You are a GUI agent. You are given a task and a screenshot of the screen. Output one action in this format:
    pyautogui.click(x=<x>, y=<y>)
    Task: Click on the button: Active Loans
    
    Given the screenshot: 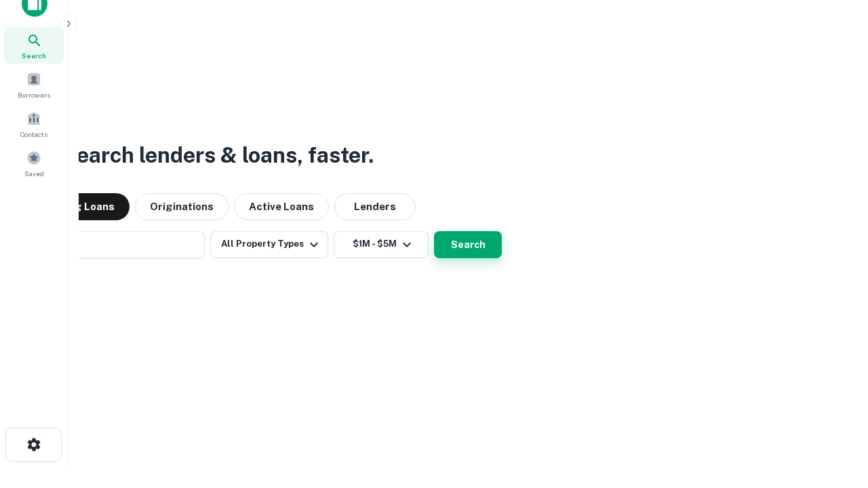 What is the action you would take?
    pyautogui.click(x=281, y=207)
    